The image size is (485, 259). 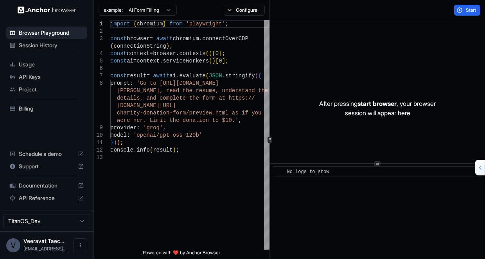 I want to click on span: prompt, so click(x=120, y=83).